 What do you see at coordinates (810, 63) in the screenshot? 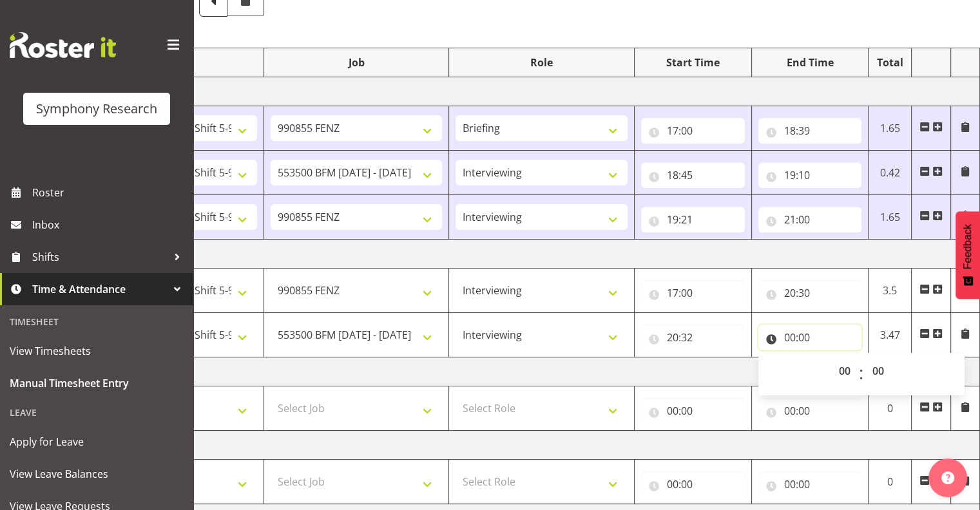
I see `div: End Time` at bounding box center [810, 63].